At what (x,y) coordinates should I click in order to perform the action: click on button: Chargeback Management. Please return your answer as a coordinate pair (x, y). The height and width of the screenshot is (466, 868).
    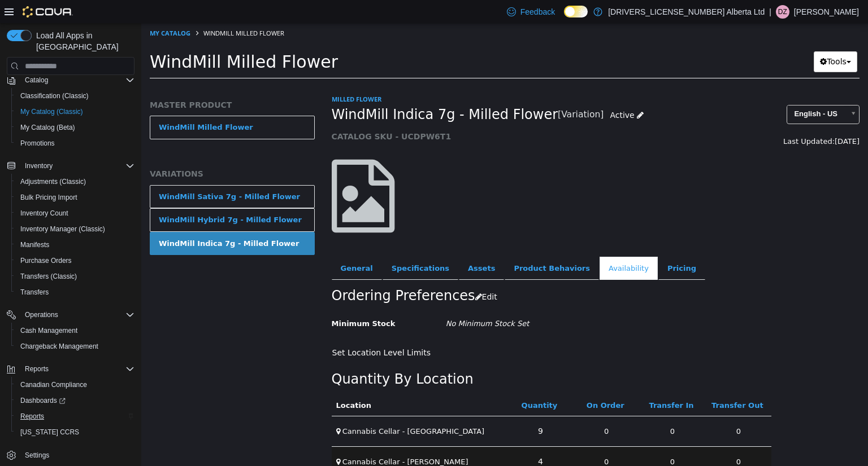
    Looking at the image, I should click on (75, 346).